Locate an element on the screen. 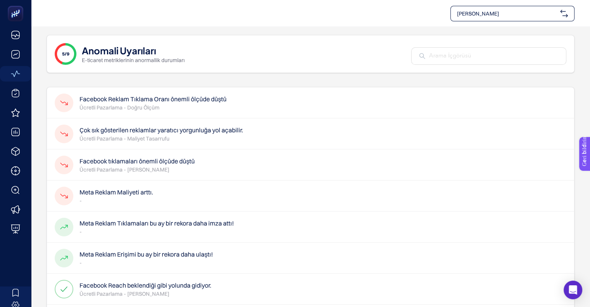 This screenshot has height=307, width=590. font: Çok sık gösterilen reklamlar yaratıcı yorgunluğa yol açabilir. is located at coordinates (161, 130).